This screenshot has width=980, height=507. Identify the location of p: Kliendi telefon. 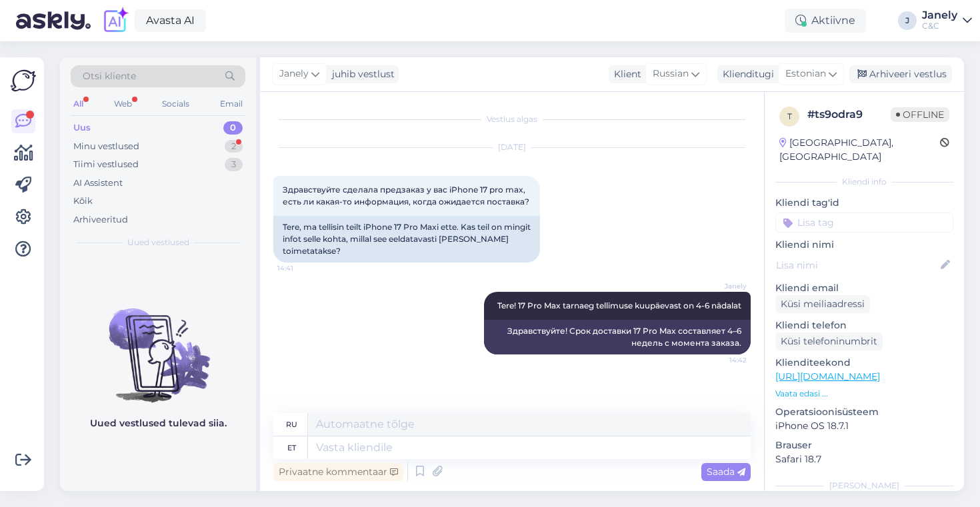
(863, 325).